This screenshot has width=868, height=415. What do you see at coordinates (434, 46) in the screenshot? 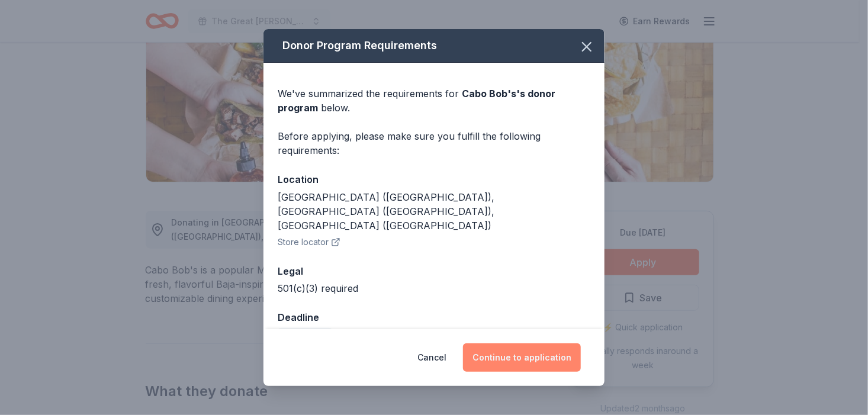
I see `div: Donor Program Requirements` at bounding box center [434, 46].